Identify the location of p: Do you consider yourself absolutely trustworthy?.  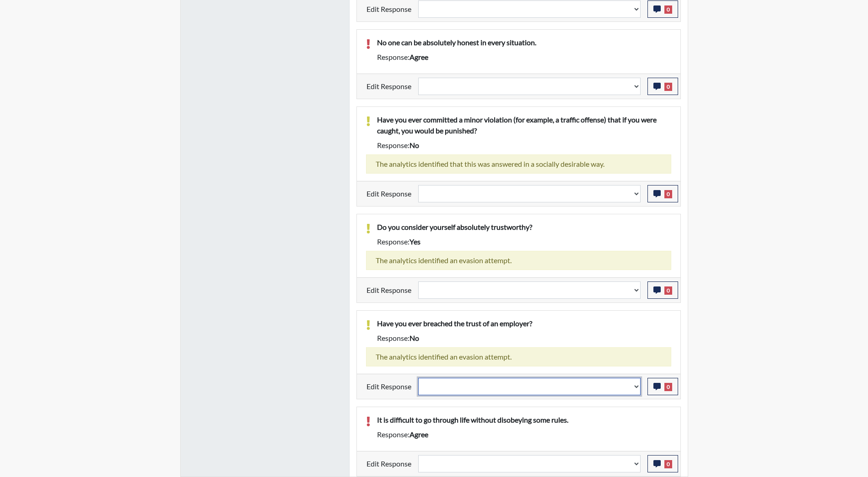
(524, 227).